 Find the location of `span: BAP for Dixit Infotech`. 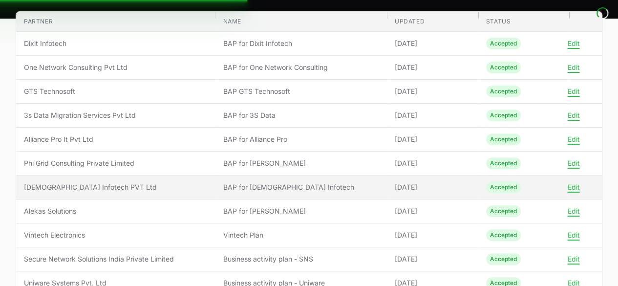

span: BAP for Dixit Infotech is located at coordinates (300, 43).